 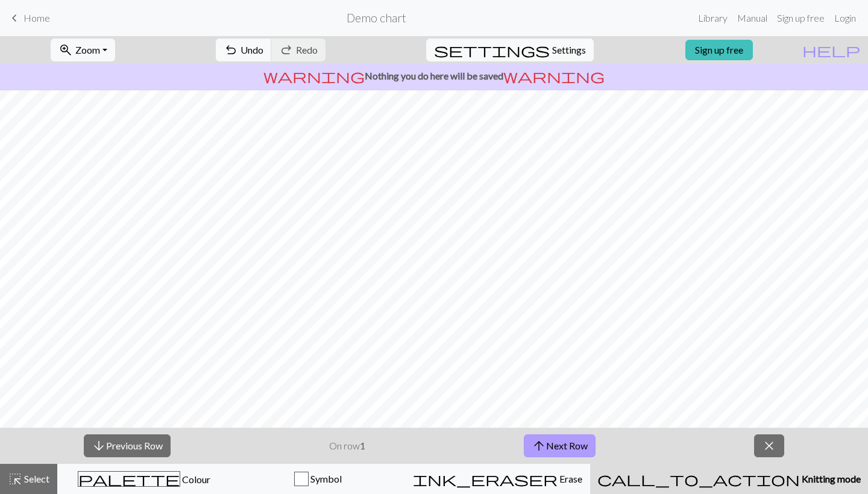 I want to click on span: Erase, so click(x=569, y=479).